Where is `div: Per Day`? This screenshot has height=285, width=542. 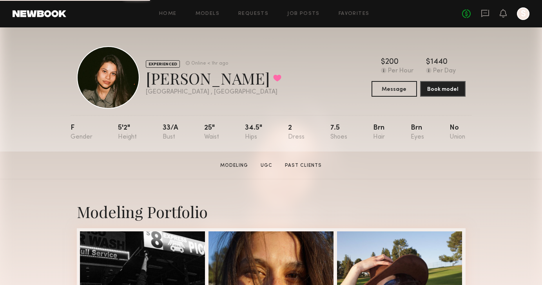
div: Per Day is located at coordinates (445, 71).